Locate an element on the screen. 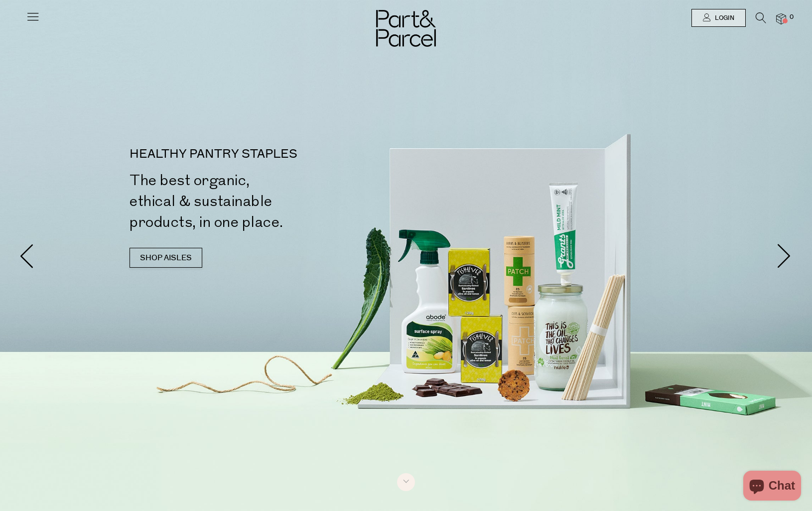 This screenshot has width=812, height=511. p: HEALTHY PANTRY STAPLES is located at coordinates (269, 154).